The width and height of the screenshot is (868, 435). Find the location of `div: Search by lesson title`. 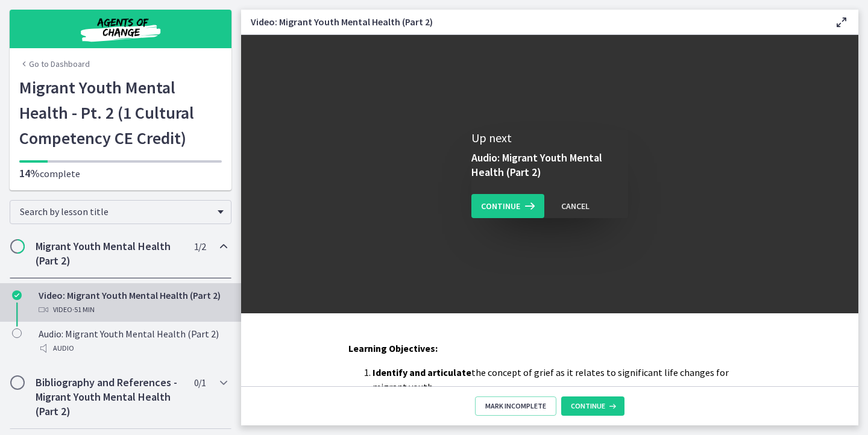

div: Search by lesson title is located at coordinates (121, 212).